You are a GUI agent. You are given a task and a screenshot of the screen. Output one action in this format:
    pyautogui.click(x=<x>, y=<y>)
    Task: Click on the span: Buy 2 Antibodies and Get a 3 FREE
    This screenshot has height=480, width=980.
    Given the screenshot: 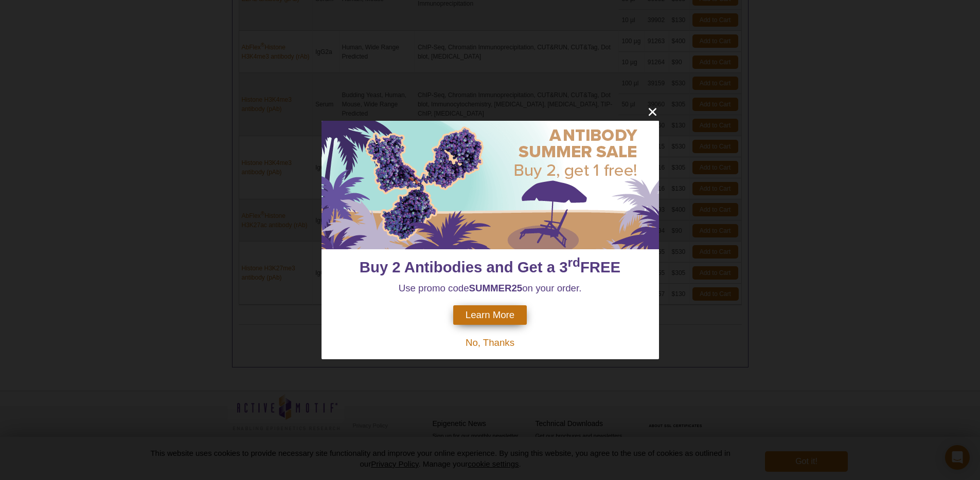 What is the action you would take?
    pyautogui.click(x=489, y=267)
    